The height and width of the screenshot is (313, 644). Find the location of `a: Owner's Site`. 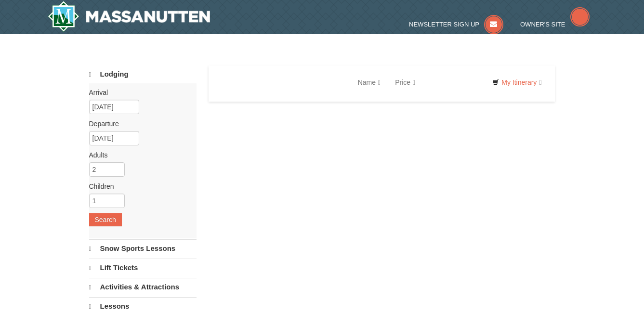

a: Owner's Site is located at coordinates (554, 24).